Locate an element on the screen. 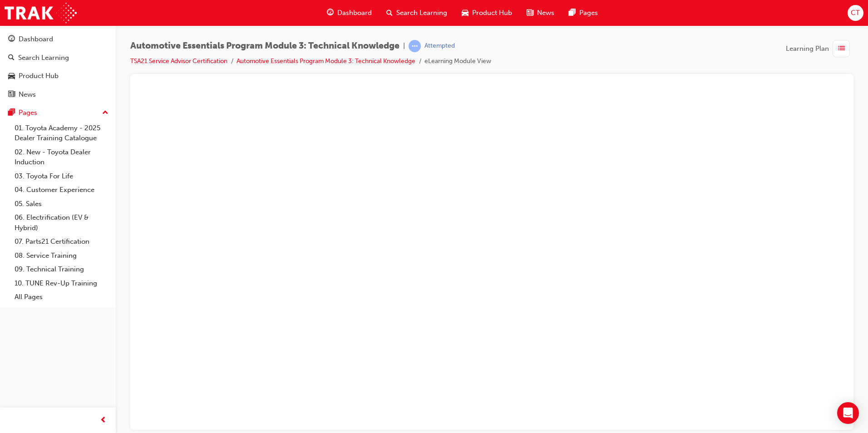 Image resolution: width=868 pixels, height=433 pixels. a: 07. Parts21 Certification is located at coordinates (61, 241).